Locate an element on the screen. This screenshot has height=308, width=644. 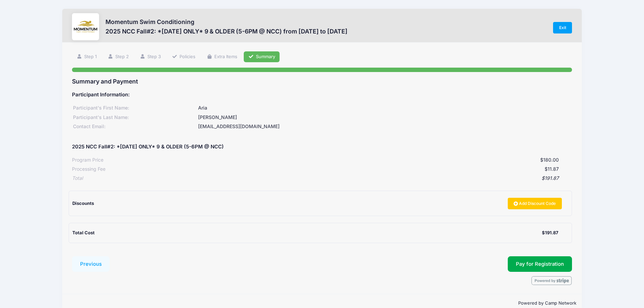
h3: Momentum Swim Conditioning is located at coordinates (226, 22).